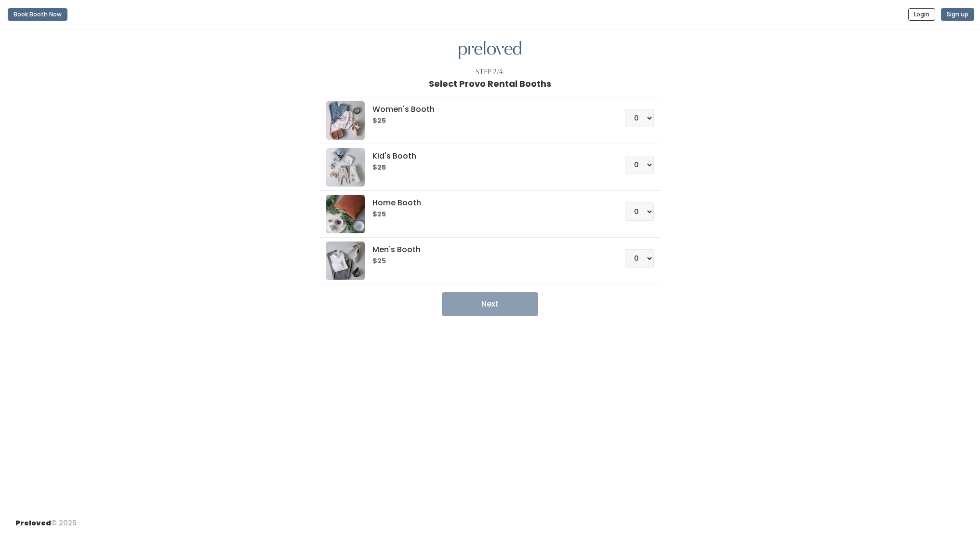 The height and width of the screenshot is (536, 980). I want to click on h5: Home Booth, so click(487, 203).